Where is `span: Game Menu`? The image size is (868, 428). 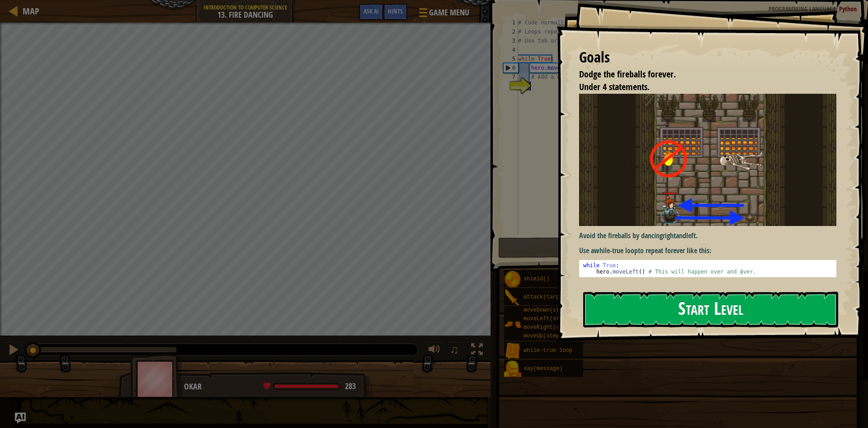 span: Game Menu is located at coordinates (449, 13).